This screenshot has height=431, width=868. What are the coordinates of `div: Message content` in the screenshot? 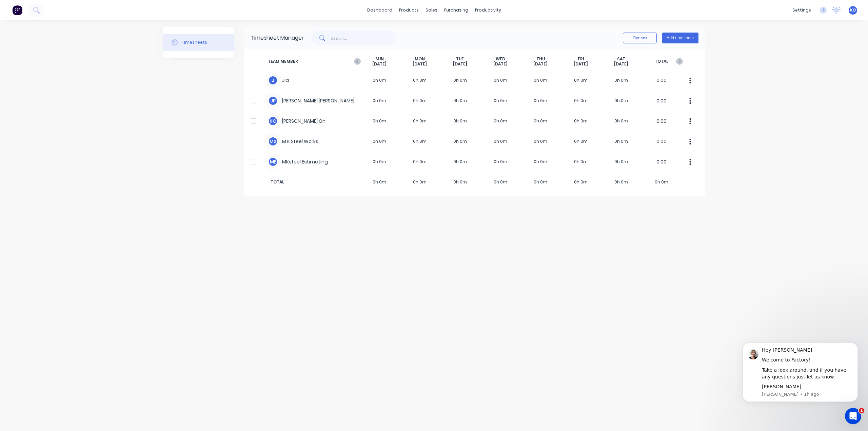 It's located at (75, 36).